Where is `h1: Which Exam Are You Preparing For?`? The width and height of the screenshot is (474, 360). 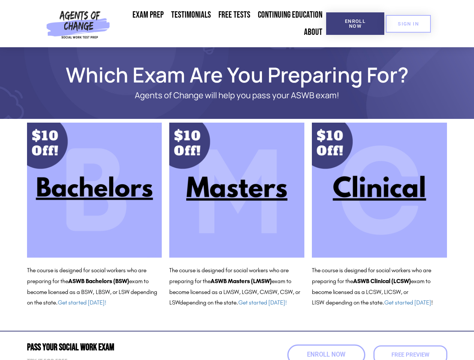
h1: Which Exam Are You Preparing For? is located at coordinates (237, 75).